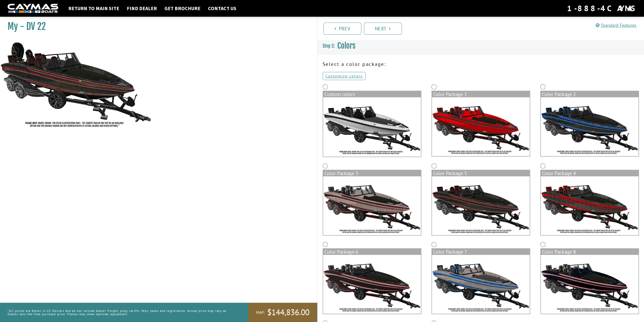 This screenshot has height=322, width=644. Describe the element at coordinates (616, 25) in the screenshot. I see `a: Standard Features` at that location.